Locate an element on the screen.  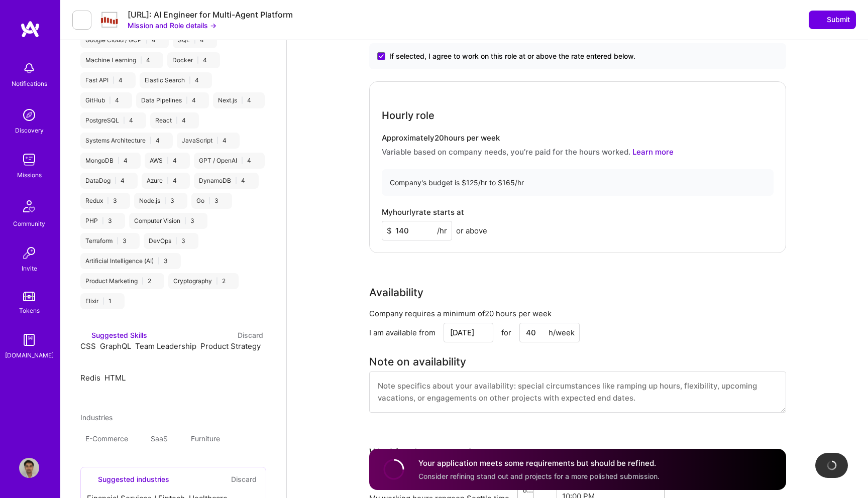
span: or above is located at coordinates (472, 231).